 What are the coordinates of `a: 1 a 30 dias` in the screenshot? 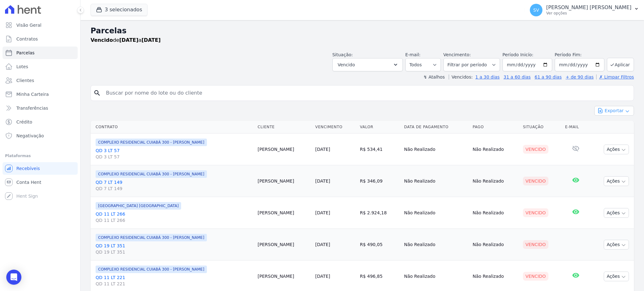 It's located at (487, 77).